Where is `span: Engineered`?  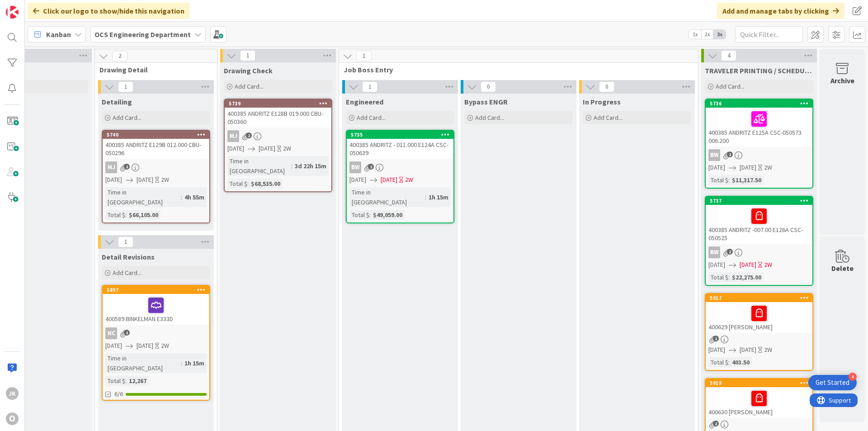 span: Engineered is located at coordinates (365, 102).